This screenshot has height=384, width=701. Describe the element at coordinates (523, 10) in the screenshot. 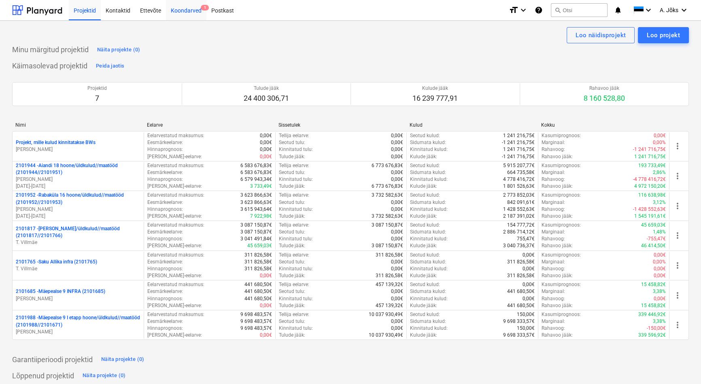

I see `i: keyboard_arrow_down` at that location.